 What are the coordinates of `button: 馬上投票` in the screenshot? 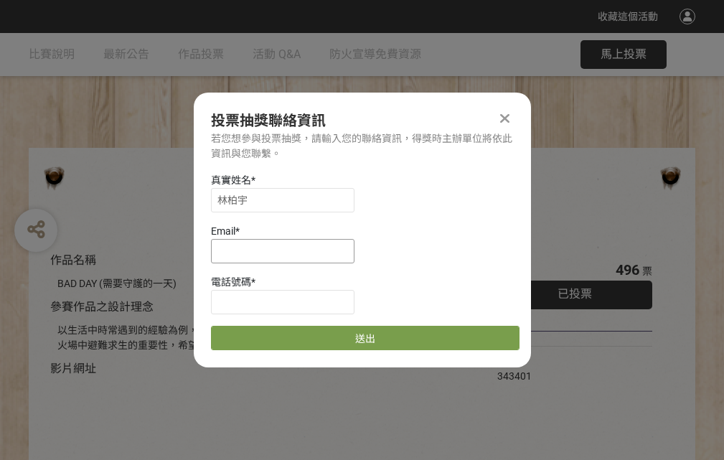 It's located at (623, 54).